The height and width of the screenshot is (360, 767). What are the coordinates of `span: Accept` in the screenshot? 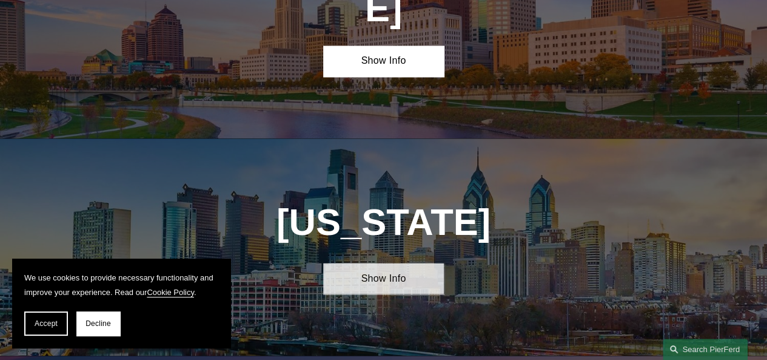 It's located at (46, 323).